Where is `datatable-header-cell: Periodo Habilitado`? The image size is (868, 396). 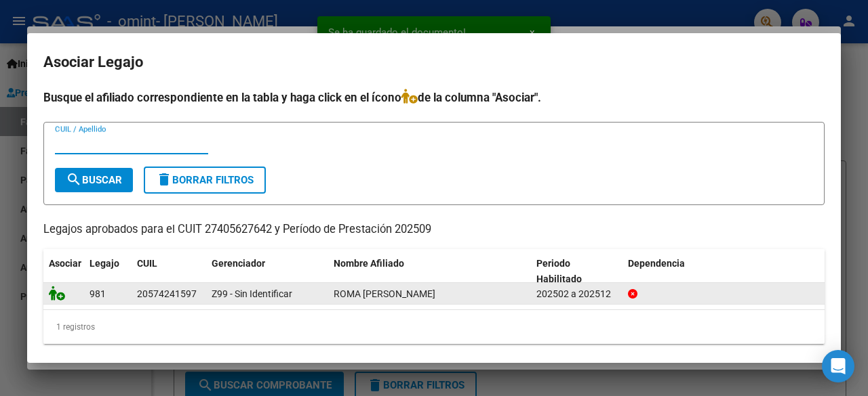
datatable-header-cell: Periodo Habilitado is located at coordinates (576, 272).